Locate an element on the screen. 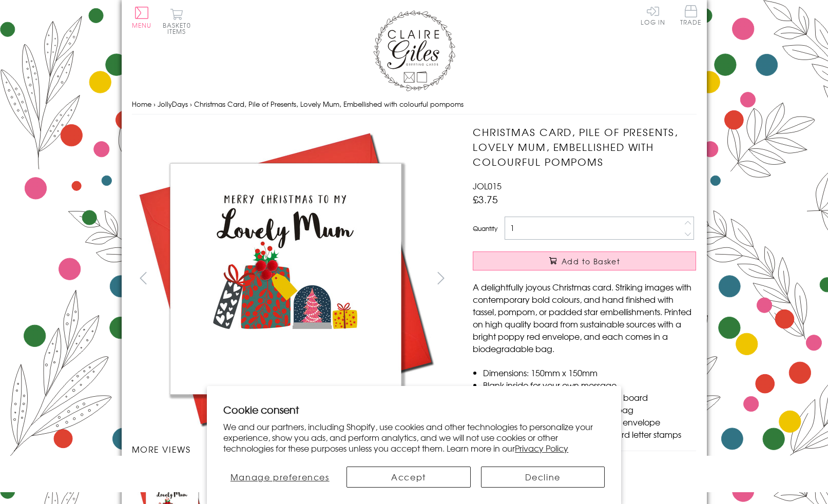 Image resolution: width=828 pixels, height=504 pixels. span: Add to Basket is located at coordinates (590, 261).